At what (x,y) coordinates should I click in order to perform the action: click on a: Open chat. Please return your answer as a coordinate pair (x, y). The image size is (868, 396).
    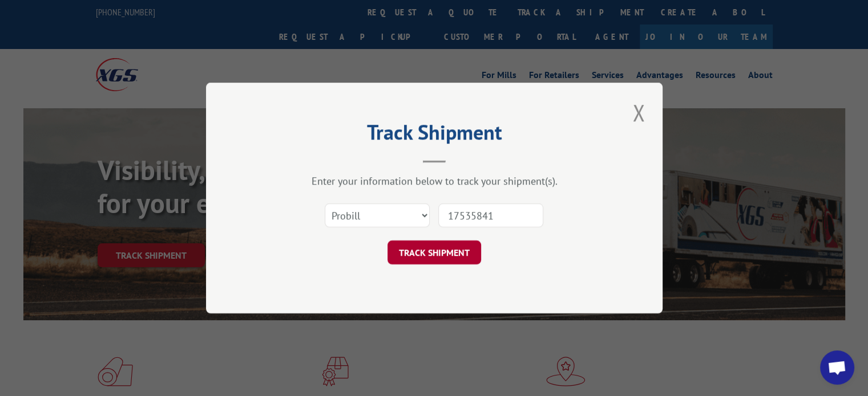
    Looking at the image, I should click on (837, 368).